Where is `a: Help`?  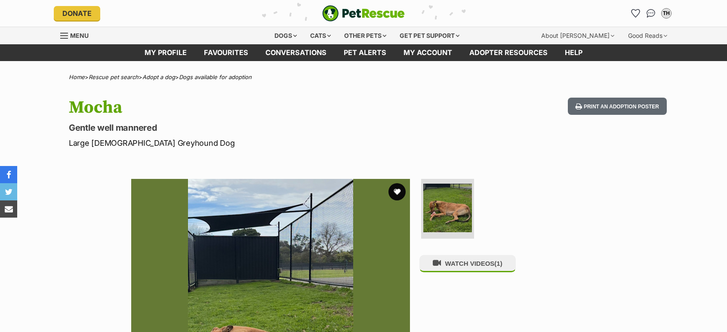 a: Help is located at coordinates (574, 53).